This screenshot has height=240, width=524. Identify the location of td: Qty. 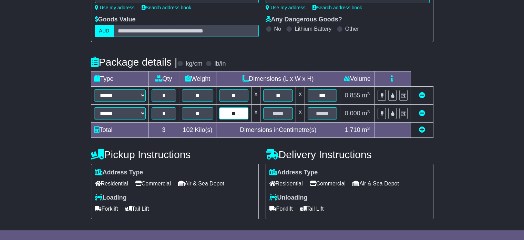
(164, 79).